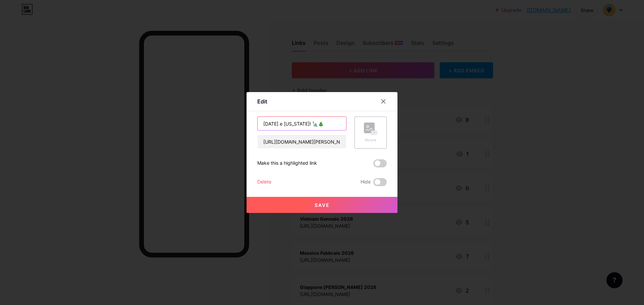 This screenshot has width=644, height=305. What do you see at coordinates (371, 140) in the screenshot?
I see `div: Picture` at bounding box center [371, 140].